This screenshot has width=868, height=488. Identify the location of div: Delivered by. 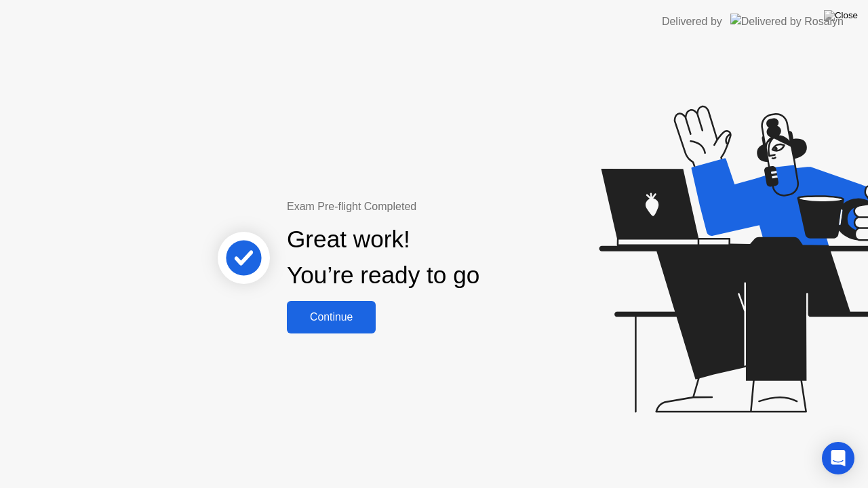
(692, 22).